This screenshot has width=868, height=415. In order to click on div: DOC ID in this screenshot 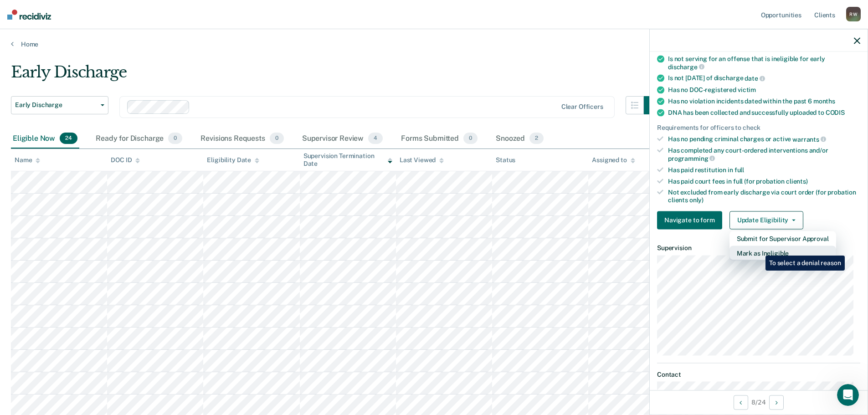, I will do `click(125, 160)`.